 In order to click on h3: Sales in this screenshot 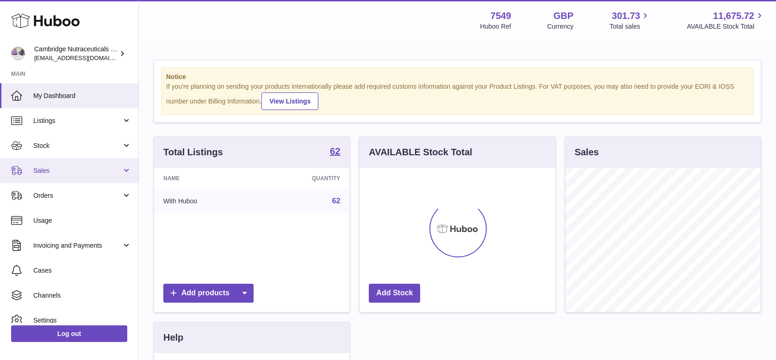, I will do `click(587, 152)`.